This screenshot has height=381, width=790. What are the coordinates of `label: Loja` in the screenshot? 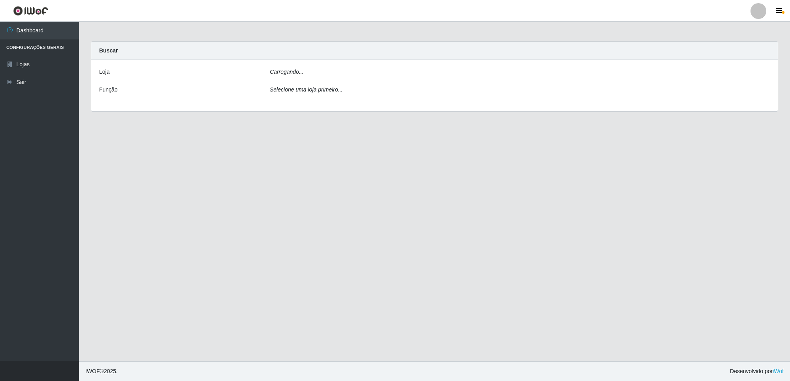 It's located at (104, 72).